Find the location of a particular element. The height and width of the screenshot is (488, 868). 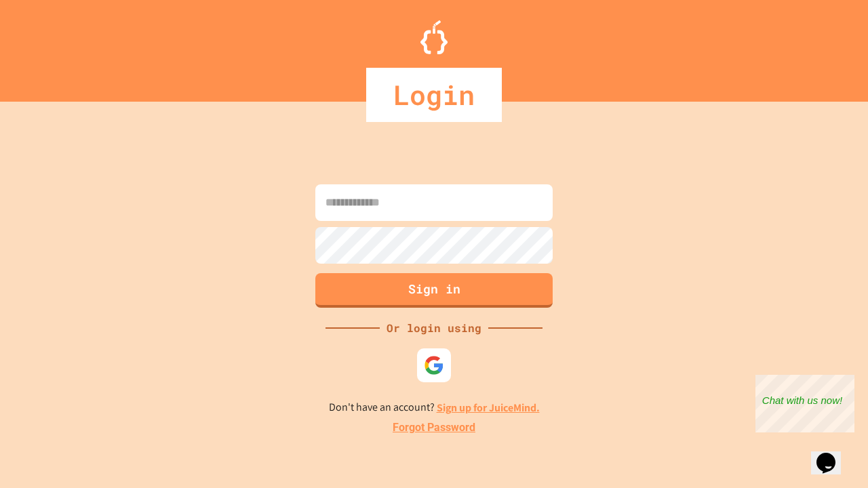

img: Logo.svg is located at coordinates (434, 37).